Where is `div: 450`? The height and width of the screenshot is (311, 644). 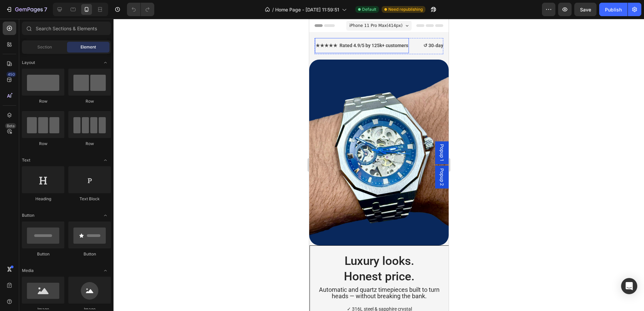 div: 450 is located at coordinates (11, 74).